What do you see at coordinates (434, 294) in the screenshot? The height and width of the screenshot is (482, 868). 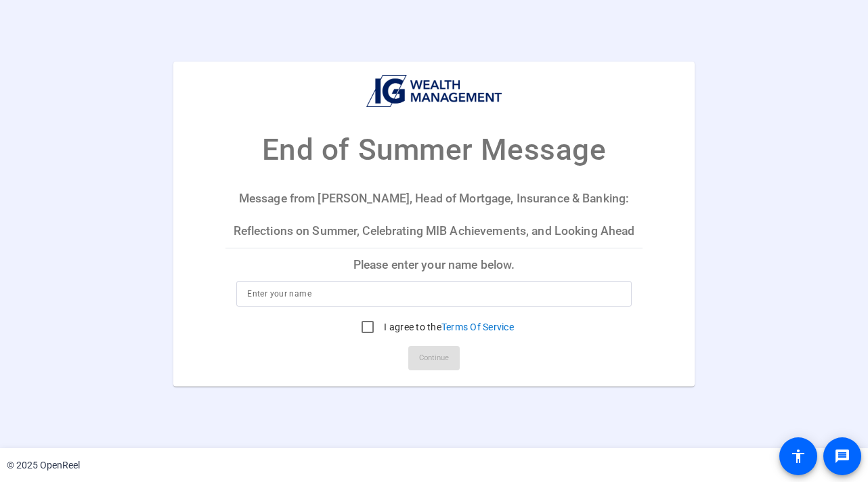 I see `input: Enter your name` at bounding box center [434, 294].